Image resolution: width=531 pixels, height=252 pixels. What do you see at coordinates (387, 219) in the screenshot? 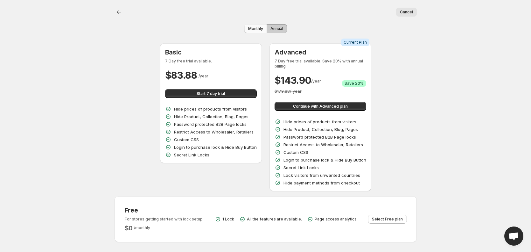
I see `span: Select Free plan` at bounding box center [387, 219].